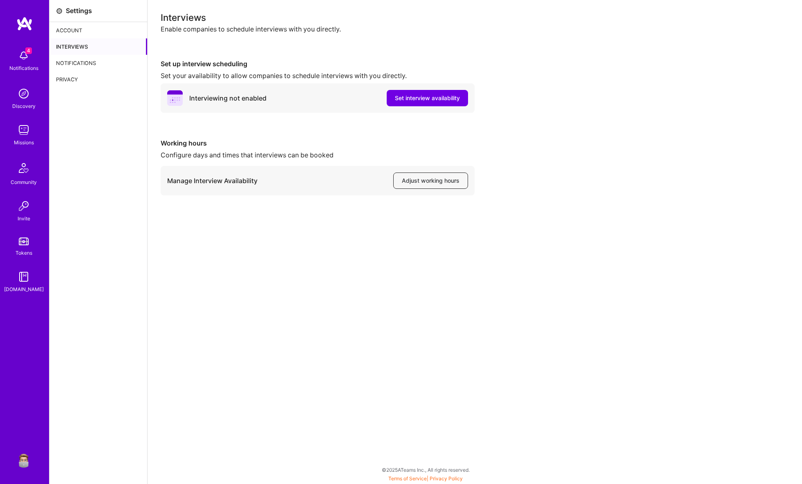  Describe the element at coordinates (24, 168) in the screenshot. I see `img: Community` at that location.